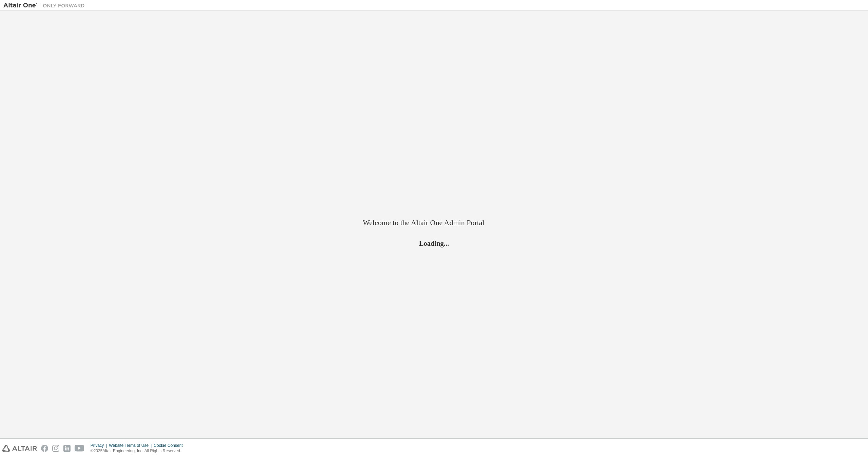 This screenshot has height=458, width=868. Describe the element at coordinates (131, 446) in the screenshot. I see `div: Website Terms of Use` at that location.